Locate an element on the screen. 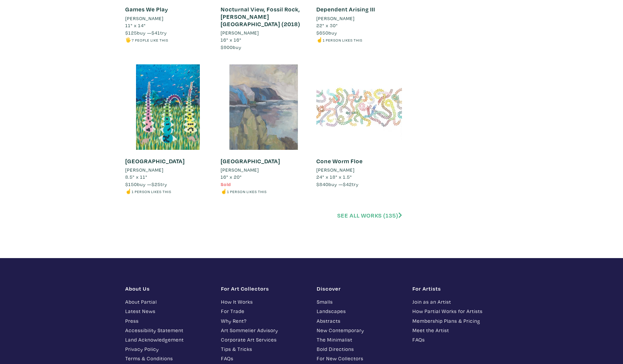 Image resolution: width=623 pixels, height=364 pixels. span: $125 is located at coordinates (131, 32).